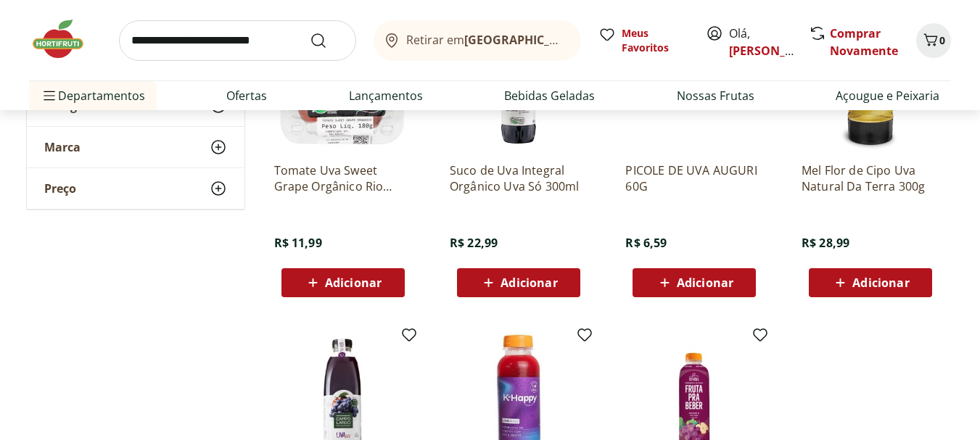 This screenshot has width=980, height=440. Describe the element at coordinates (550, 96) in the screenshot. I see `a: Bebidas Geladas` at that location.